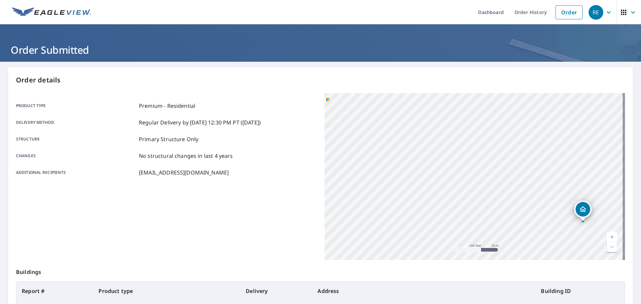 The image size is (641, 304). What do you see at coordinates (167, 106) in the screenshot?
I see `p: Premium - Residential` at bounding box center [167, 106].